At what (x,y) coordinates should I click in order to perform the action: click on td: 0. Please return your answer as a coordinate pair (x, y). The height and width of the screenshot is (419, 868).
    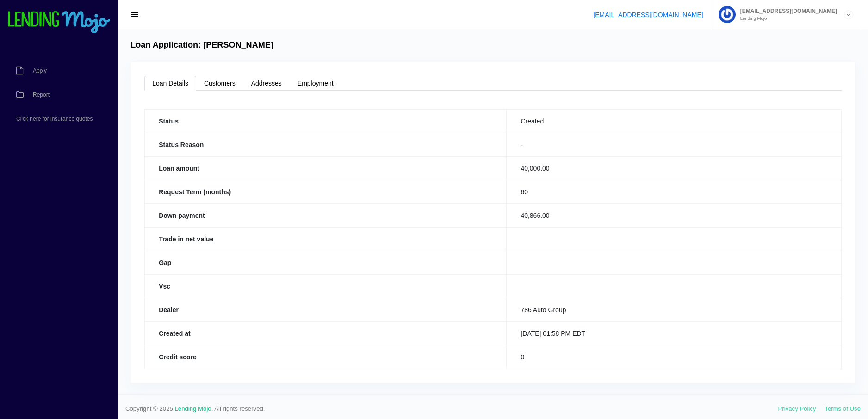
    Looking at the image, I should click on (674, 356).